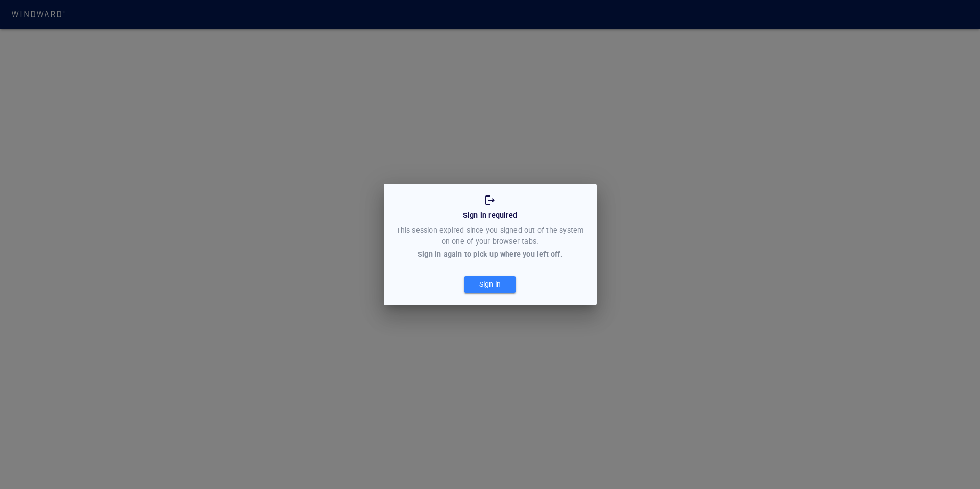 This screenshot has width=980, height=489. What do you see at coordinates (490, 236) in the screenshot?
I see `div: This session expired since you signed out of the system on one of your browser tabs.` at bounding box center [490, 236].